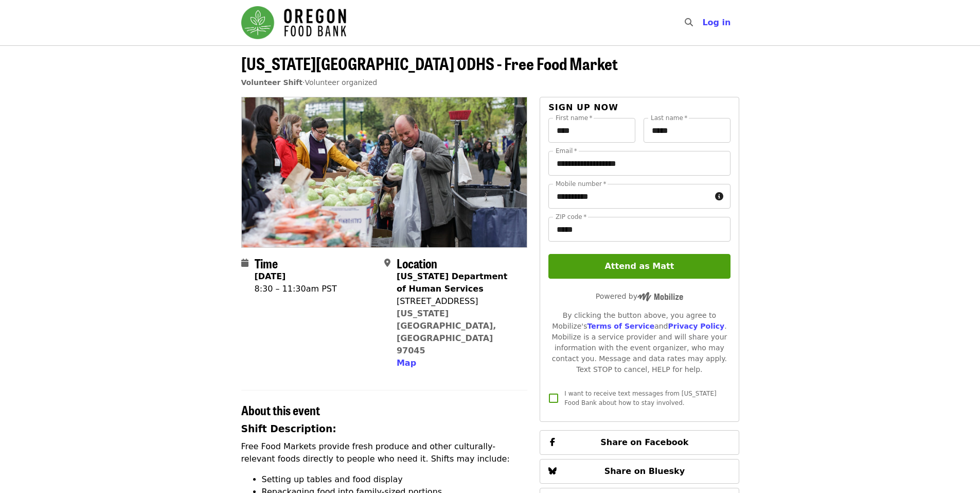 The width and height of the screenshot is (980, 493). I want to click on input: Mobile number, so click(629, 196).